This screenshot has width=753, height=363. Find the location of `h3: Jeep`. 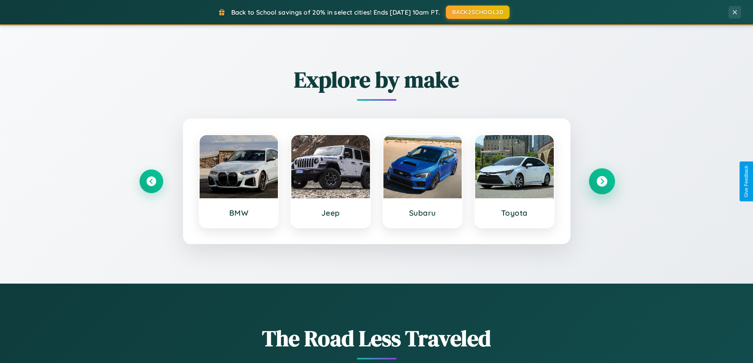

h3: Jeep is located at coordinates (331, 213).